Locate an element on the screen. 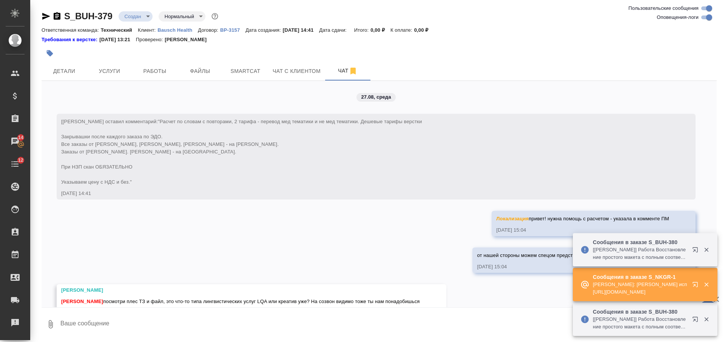 This screenshot has height=342, width=725. span: посмотри плес ТЗ и файл, это что-то типа лингвистических услуг LQA или креатив уже? На созвон вид... is located at coordinates (240, 301).